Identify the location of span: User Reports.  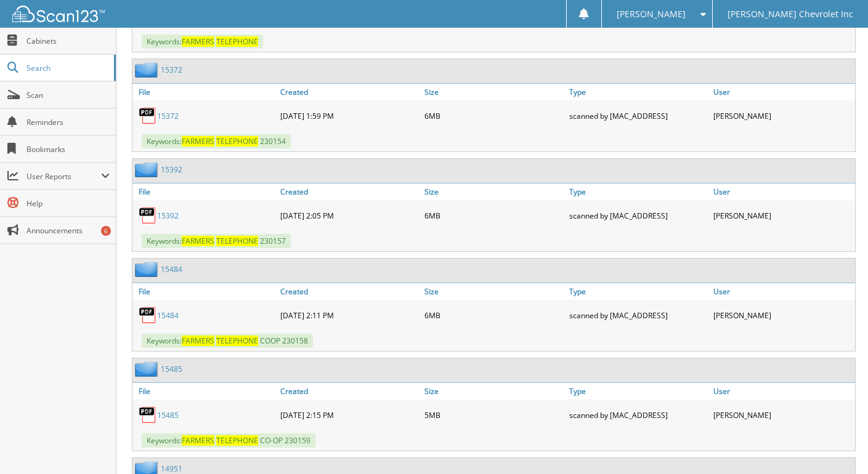
(63, 176).